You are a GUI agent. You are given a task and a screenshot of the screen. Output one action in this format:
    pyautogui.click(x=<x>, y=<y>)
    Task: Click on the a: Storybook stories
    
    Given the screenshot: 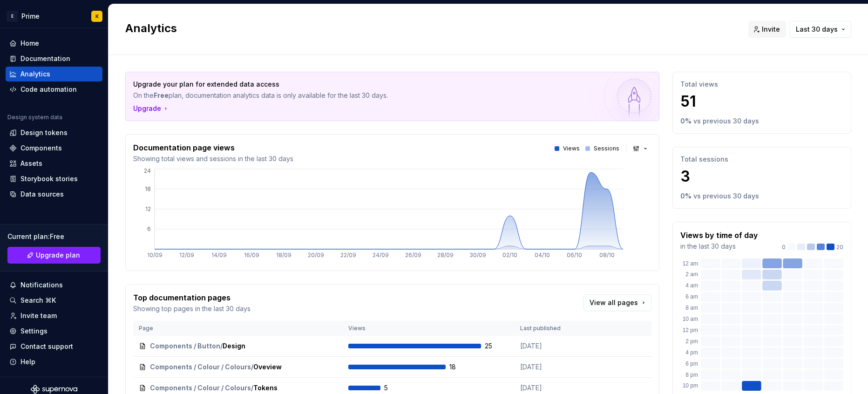 What is the action you would take?
    pyautogui.click(x=54, y=179)
    